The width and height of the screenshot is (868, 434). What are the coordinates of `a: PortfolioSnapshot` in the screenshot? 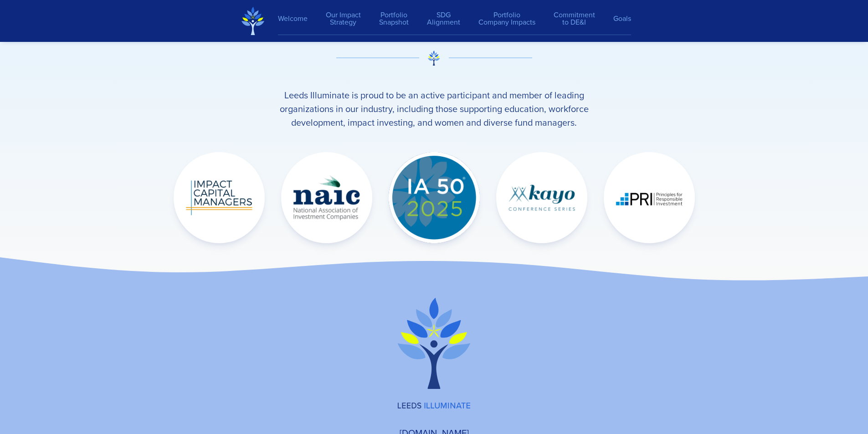 It's located at (394, 18).